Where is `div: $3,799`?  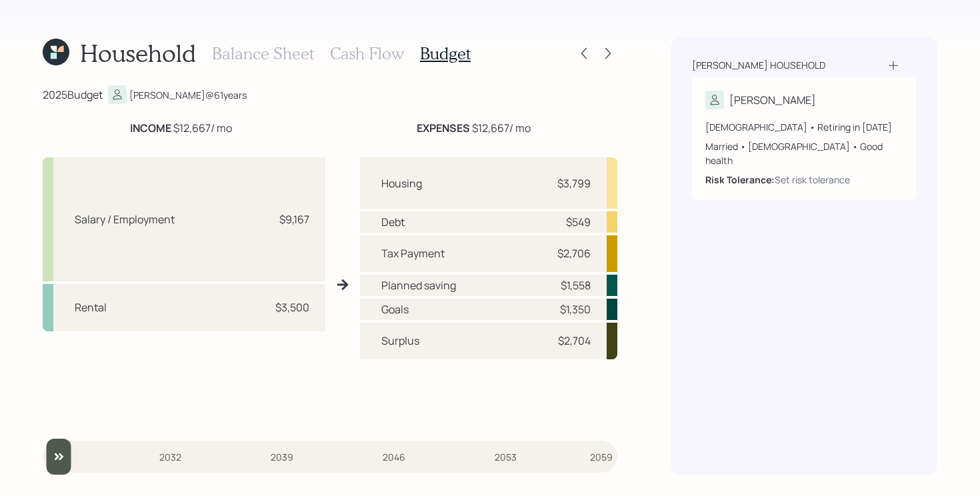
div: $3,799 is located at coordinates (574, 184).